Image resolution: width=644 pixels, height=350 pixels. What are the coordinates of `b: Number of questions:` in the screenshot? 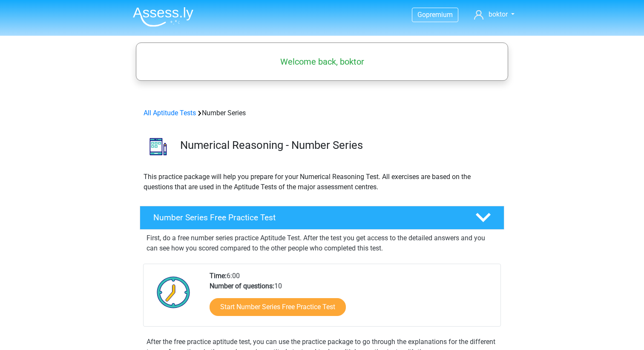 It's located at (242, 286).